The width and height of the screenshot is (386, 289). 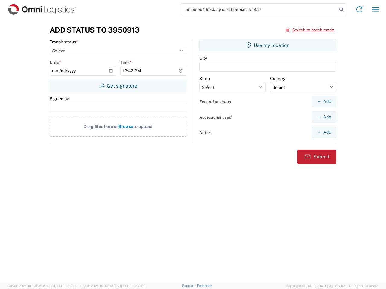 I want to click on span: Server: 2025.18.0-d1e9a510831, so click(x=42, y=286).